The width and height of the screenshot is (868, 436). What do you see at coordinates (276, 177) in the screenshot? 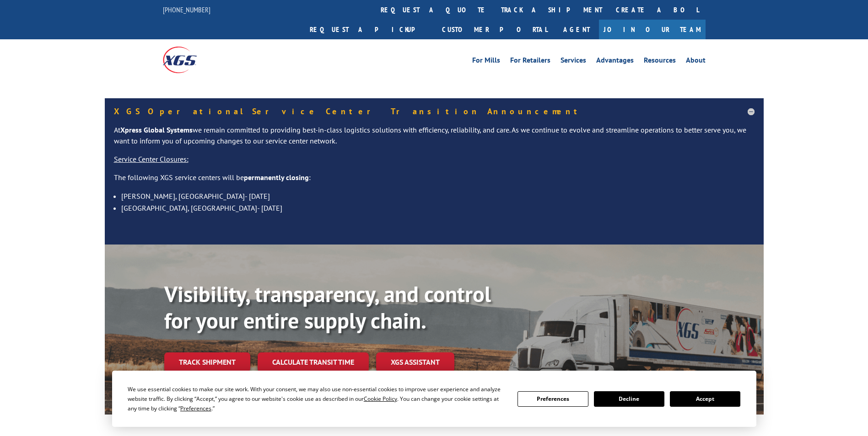
I see `strong: permanently closing` at bounding box center [276, 177].